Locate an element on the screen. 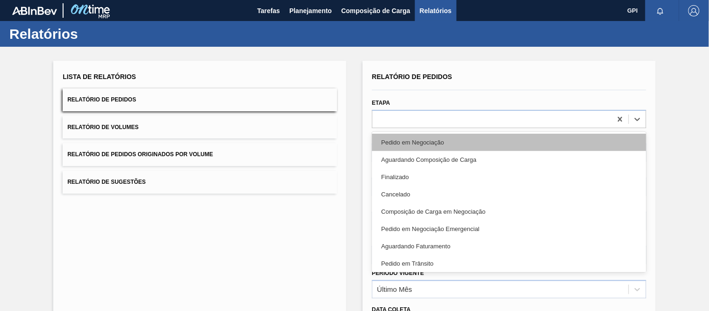 This screenshot has height=311, width=709. div: Pedido em Negociação Emergencial is located at coordinates (509, 229).